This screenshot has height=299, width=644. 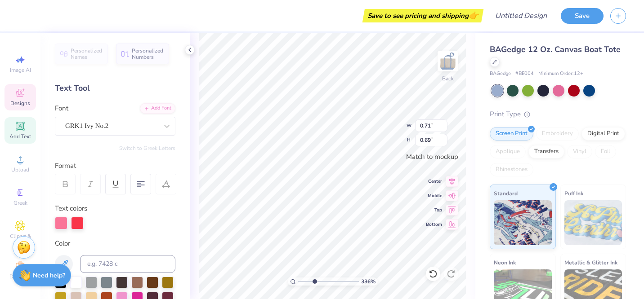 I want to click on span: BAGedge 12 Oz. Canvas Boat Tote, so click(x=555, y=49).